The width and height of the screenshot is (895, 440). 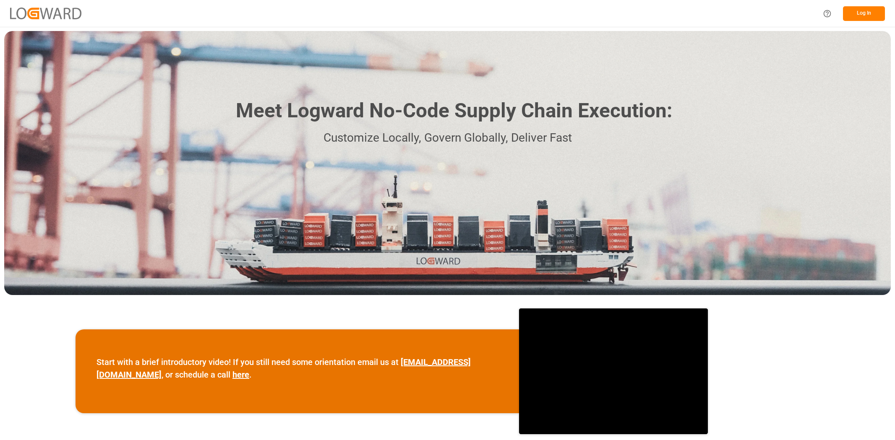 What do you see at coordinates (46, 13) in the screenshot?
I see `img: Logward_new_orange.png` at bounding box center [46, 13].